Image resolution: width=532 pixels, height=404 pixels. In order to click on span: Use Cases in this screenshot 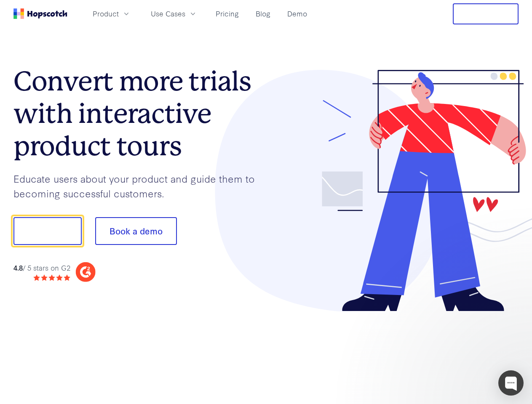, I will do `click(168, 13)`.